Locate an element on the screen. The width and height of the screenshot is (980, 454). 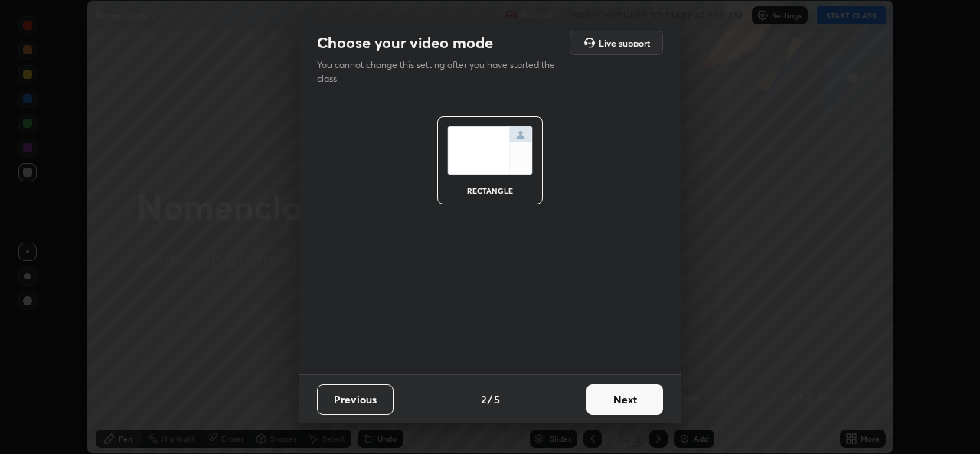
h4: 5 is located at coordinates (497, 399).